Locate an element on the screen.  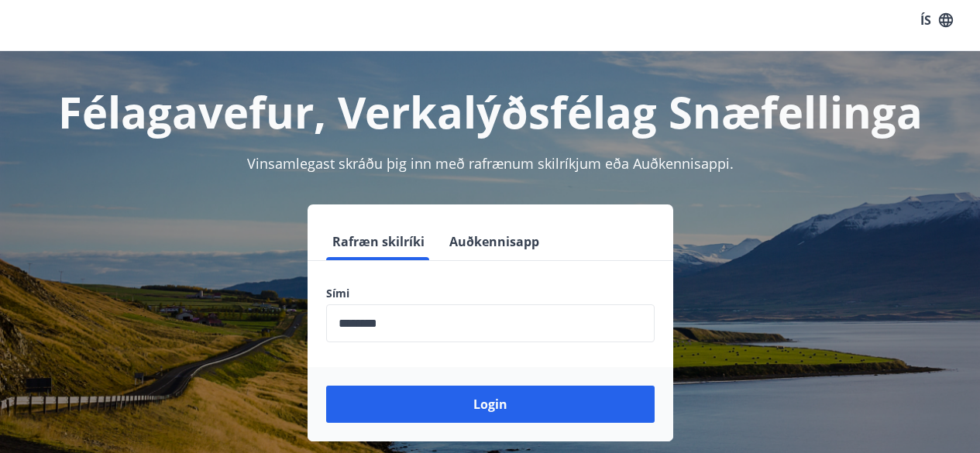
button: Auðkennisapp is located at coordinates (495, 241).